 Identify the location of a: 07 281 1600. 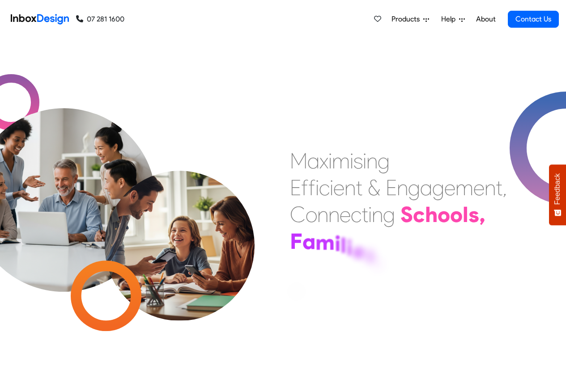
(100, 19).